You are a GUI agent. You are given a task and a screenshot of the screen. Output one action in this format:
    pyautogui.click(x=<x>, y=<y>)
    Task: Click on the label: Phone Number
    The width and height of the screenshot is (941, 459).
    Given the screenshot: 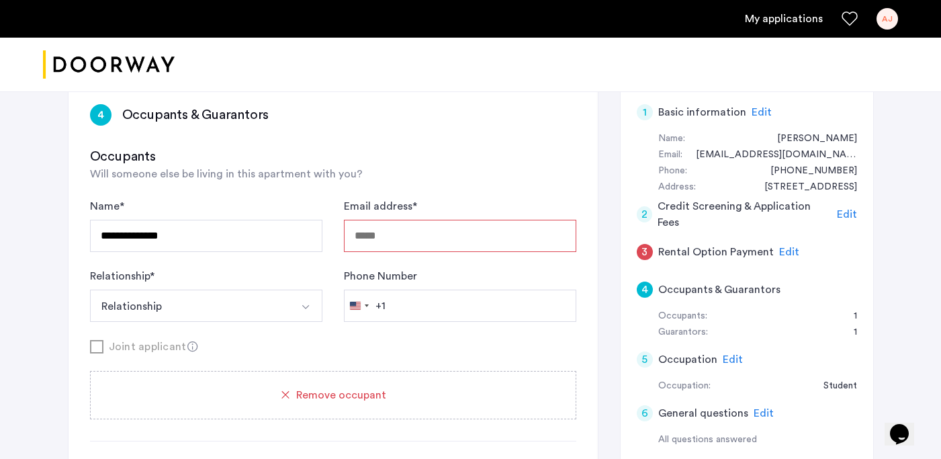 What is the action you would take?
    pyautogui.click(x=380, y=276)
    